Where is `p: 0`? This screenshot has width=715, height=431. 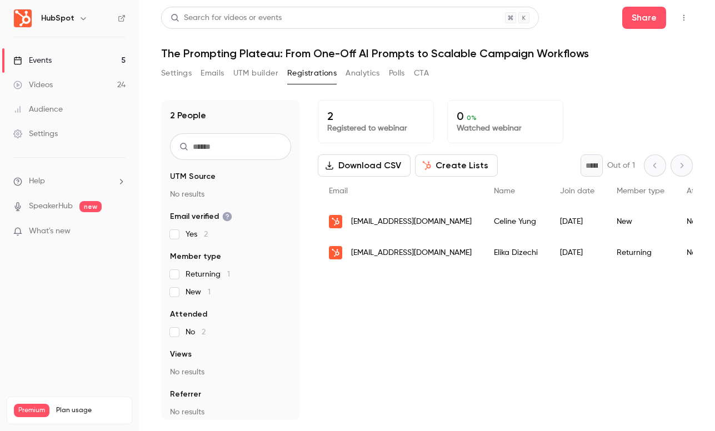 p: 0 is located at coordinates (505, 116).